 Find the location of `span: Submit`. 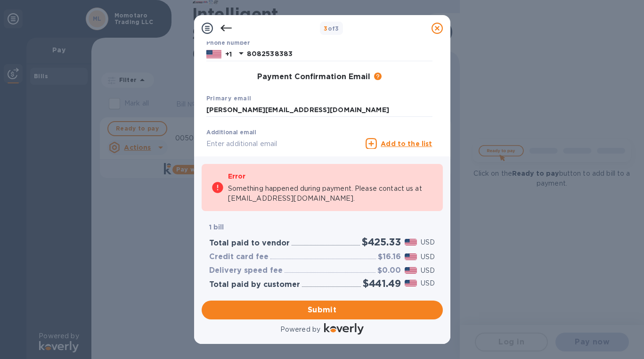

span: Submit is located at coordinates (322, 310).